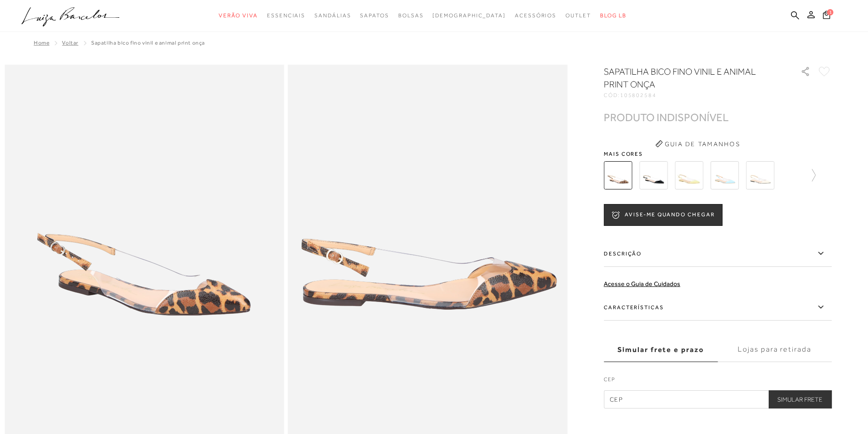 The width and height of the screenshot is (868, 434). Describe the element at coordinates (717, 253) in the screenshot. I see `label: Descrição` at that location.